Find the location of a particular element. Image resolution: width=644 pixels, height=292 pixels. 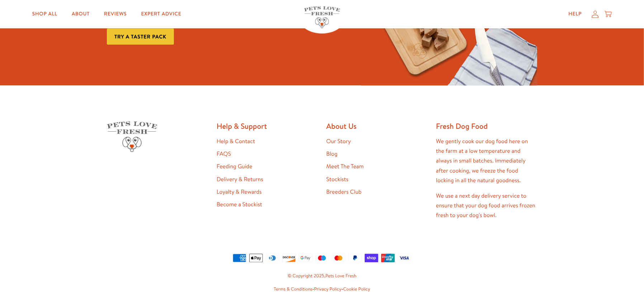

p: We gently cook our dog food here on the farm at a low temperature and always in small batches. Im... is located at coordinates (486, 161).